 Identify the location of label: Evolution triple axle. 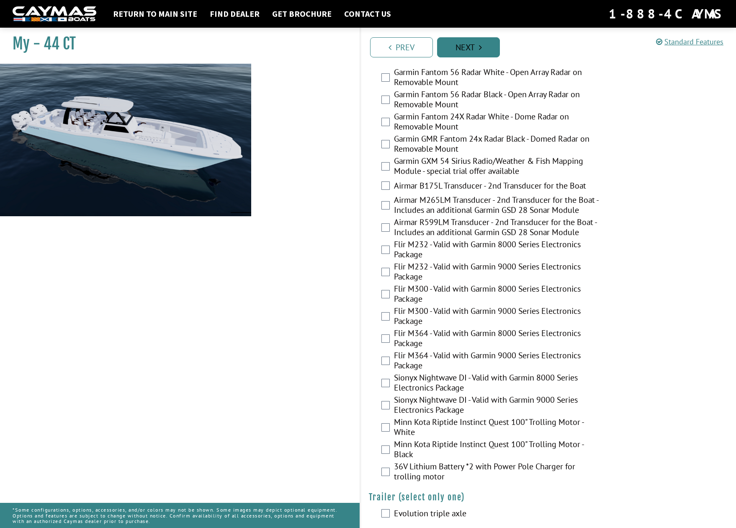
(497, 514).